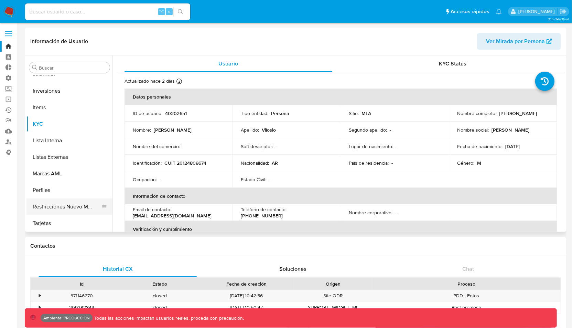  I want to click on p: Lugar de nacimiento :, so click(371, 146).